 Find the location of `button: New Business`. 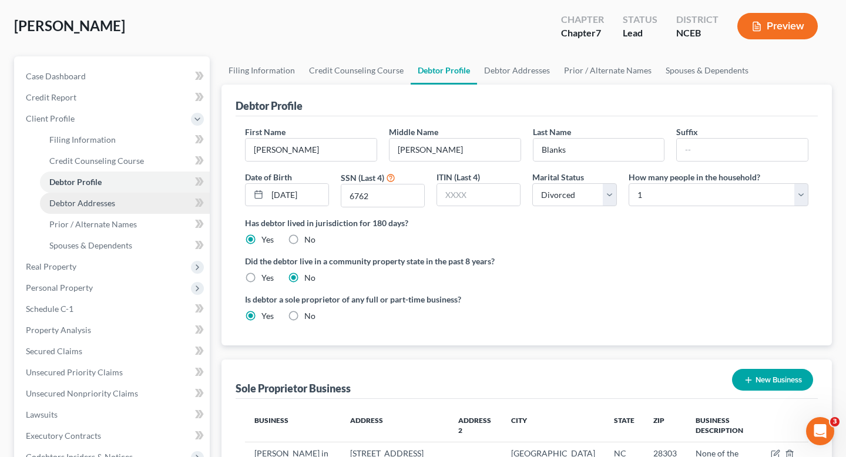

button: New Business is located at coordinates (772, 379).